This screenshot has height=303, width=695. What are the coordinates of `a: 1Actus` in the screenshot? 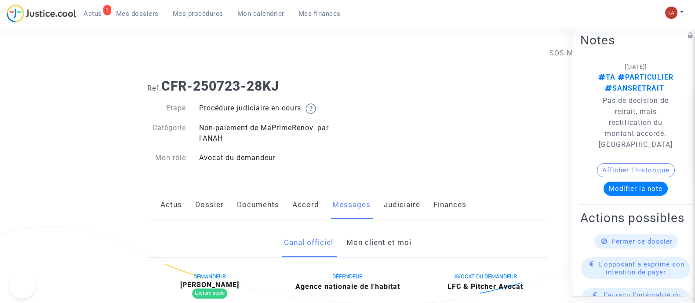 It's located at (93, 14).